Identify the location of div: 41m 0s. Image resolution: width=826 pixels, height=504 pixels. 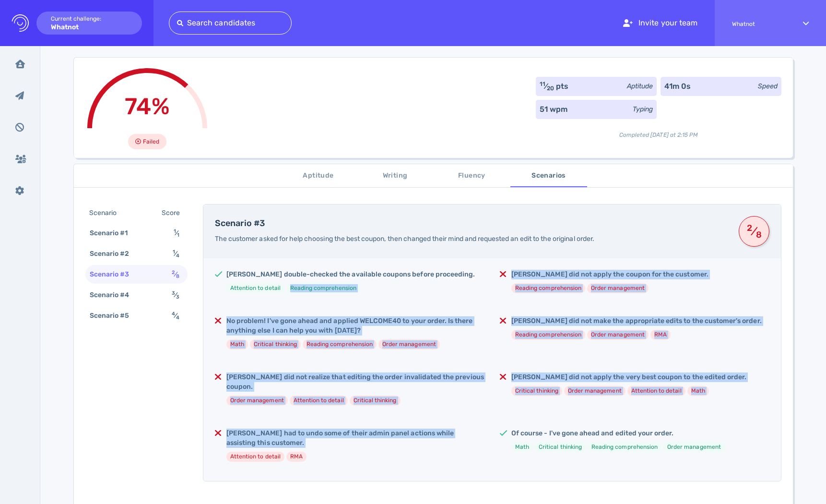
(677, 87).